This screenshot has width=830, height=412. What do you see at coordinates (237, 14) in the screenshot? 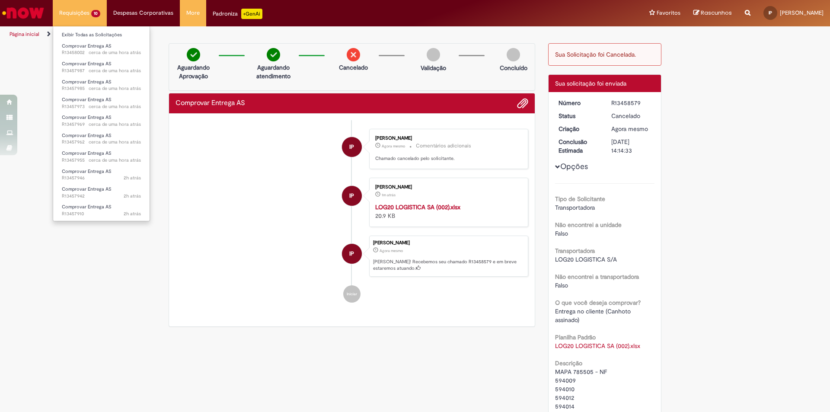
I see `div: Padroniza` at bounding box center [237, 14].